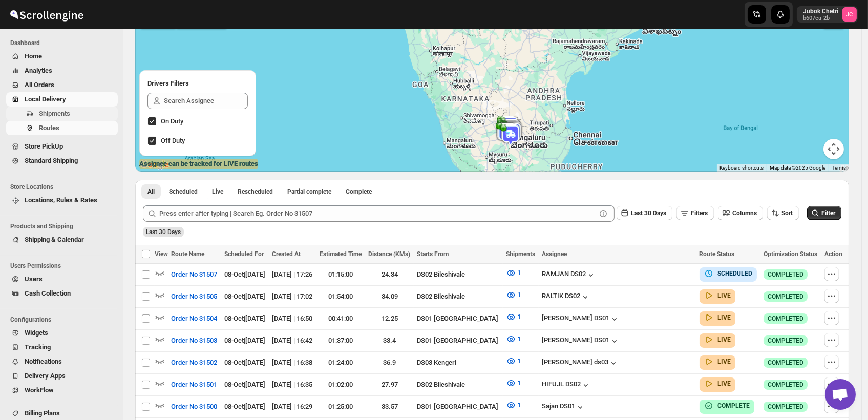 The image size is (868, 420). I want to click on span: Cash Collection, so click(47, 293).